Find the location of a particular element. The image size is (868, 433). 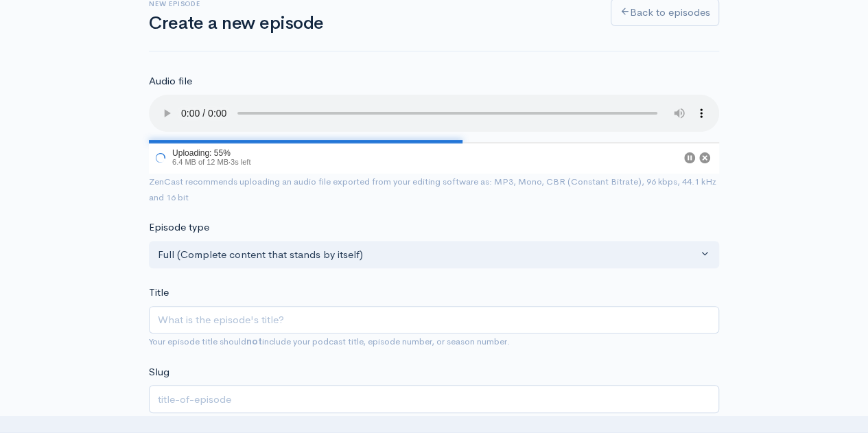

button: Pause is located at coordinates (690, 158).